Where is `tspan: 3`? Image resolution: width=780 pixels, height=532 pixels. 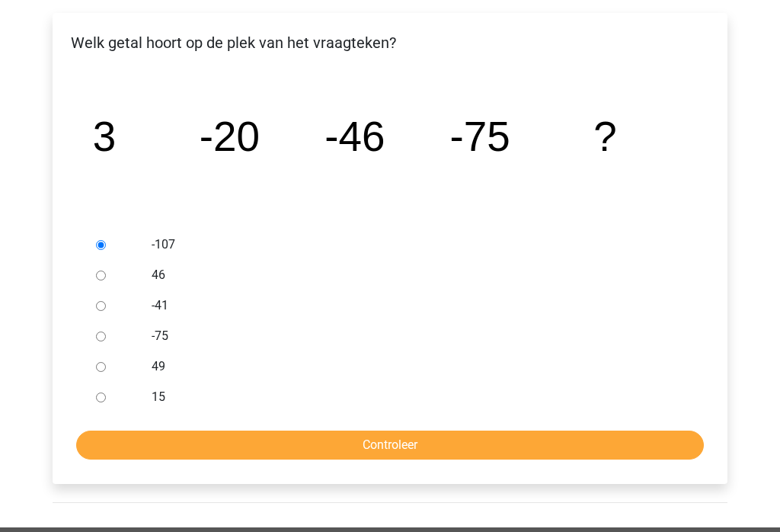
tspan: 3 is located at coordinates (104, 136).